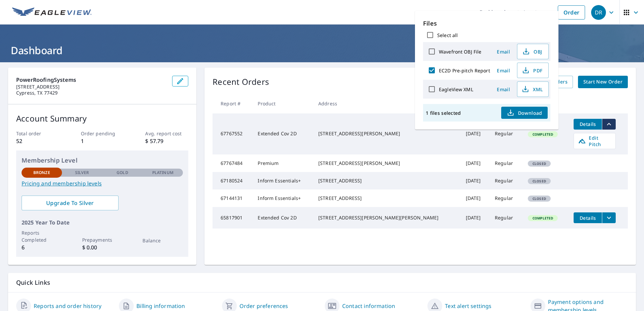 The height and width of the screenshot is (311, 644). What do you see at coordinates (533, 89) in the screenshot?
I see `button: XML` at bounding box center [533, 89].